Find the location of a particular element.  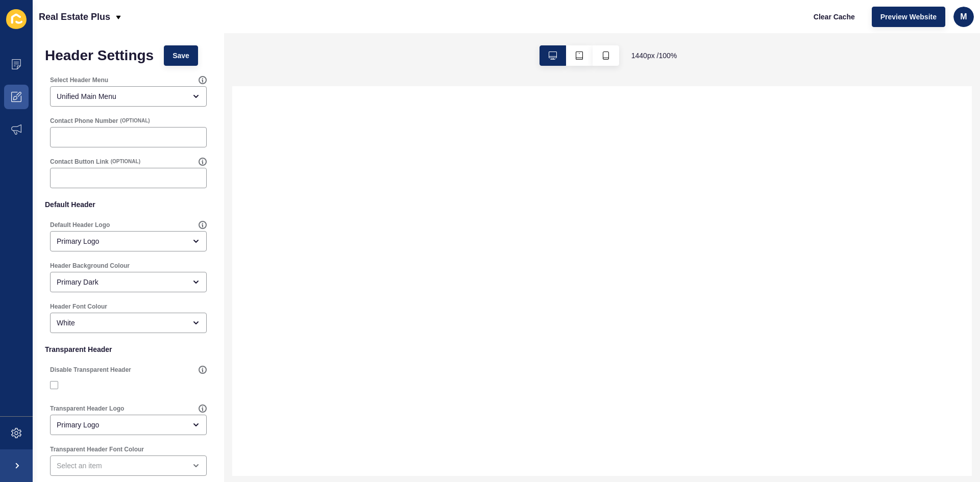

span: 1440 px / 100 % is located at coordinates (655, 56).